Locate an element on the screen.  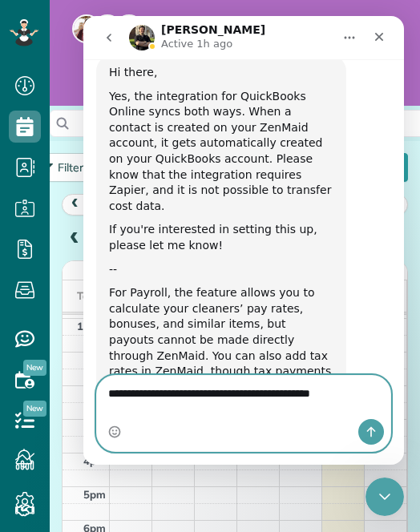
p: Active 1h ago is located at coordinates (113, 28).